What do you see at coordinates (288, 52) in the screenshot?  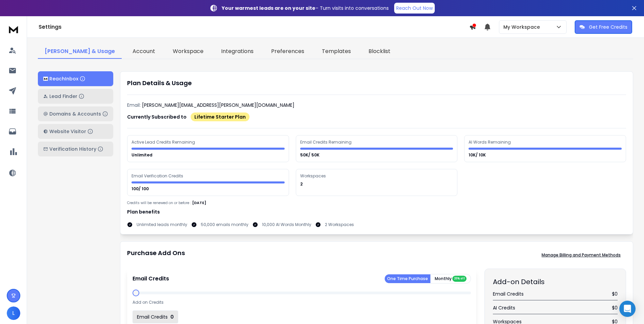 I see `a: Preferences` at bounding box center [288, 52].